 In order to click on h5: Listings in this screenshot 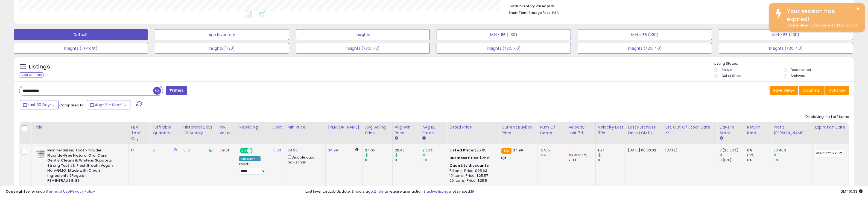, I will do `click(40, 67)`.